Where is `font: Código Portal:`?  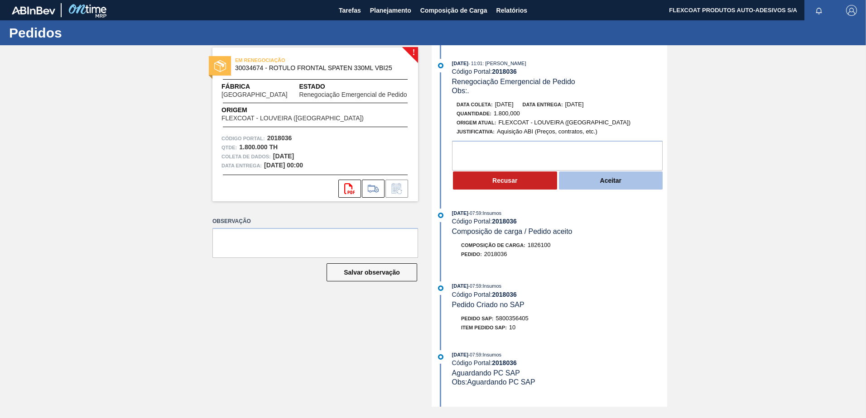 font: Código Portal: is located at coordinates (243, 139).